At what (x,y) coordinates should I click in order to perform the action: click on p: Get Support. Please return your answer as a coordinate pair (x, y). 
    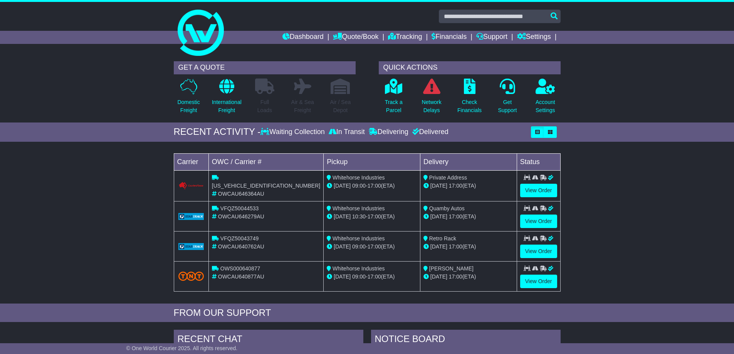
    Looking at the image, I should click on (507, 106).